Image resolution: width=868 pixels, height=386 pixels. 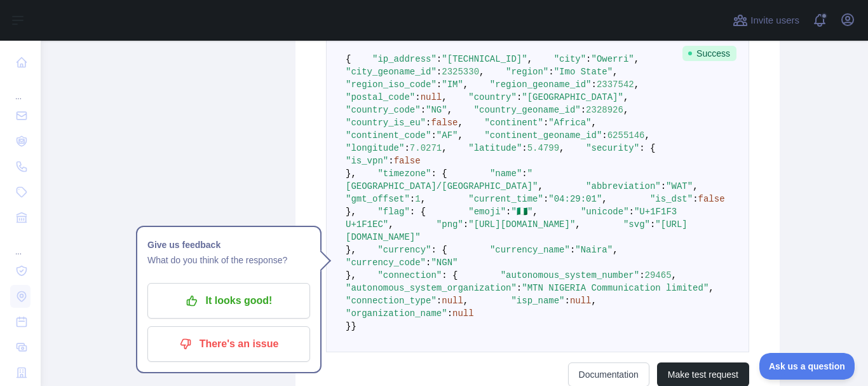 I want to click on span: "WAT", so click(x=679, y=186).